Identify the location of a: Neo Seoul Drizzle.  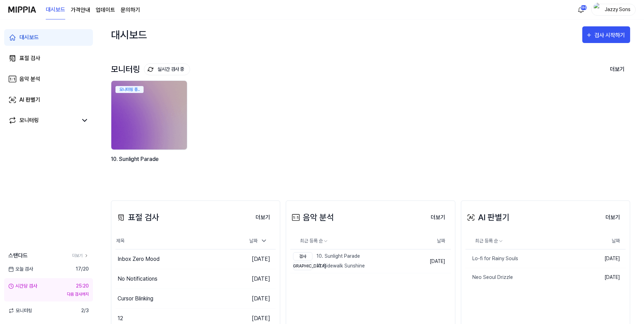
(526, 277).